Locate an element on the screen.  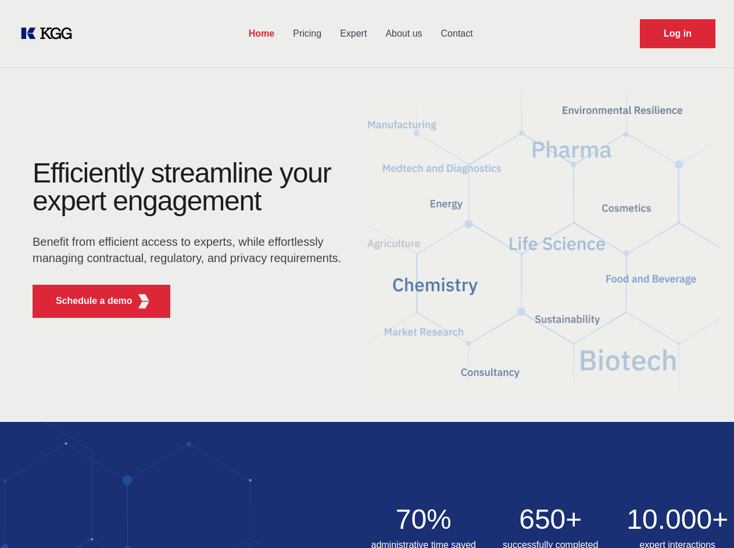
a: Home is located at coordinates (262, 34).